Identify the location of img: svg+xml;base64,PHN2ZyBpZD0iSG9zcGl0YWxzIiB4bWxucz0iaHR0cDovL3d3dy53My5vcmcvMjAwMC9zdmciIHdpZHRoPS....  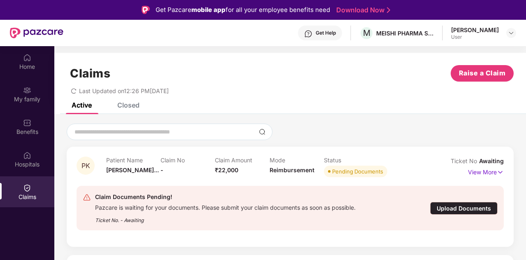
(27, 155).